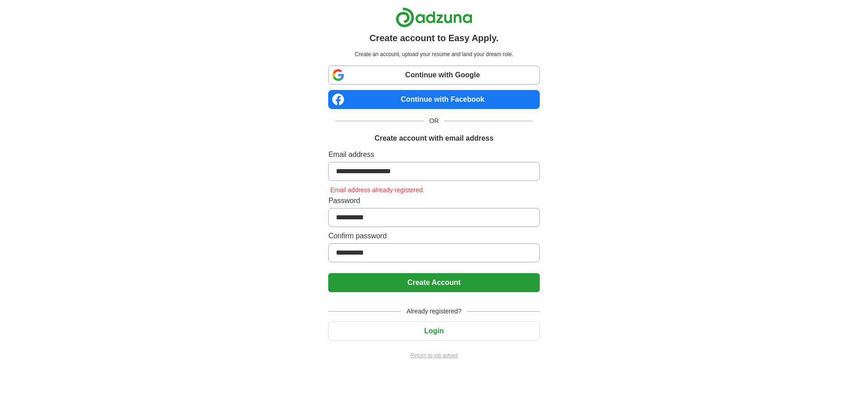  What do you see at coordinates (434, 75) in the screenshot?
I see `a: Continue with Google` at bounding box center [434, 75].